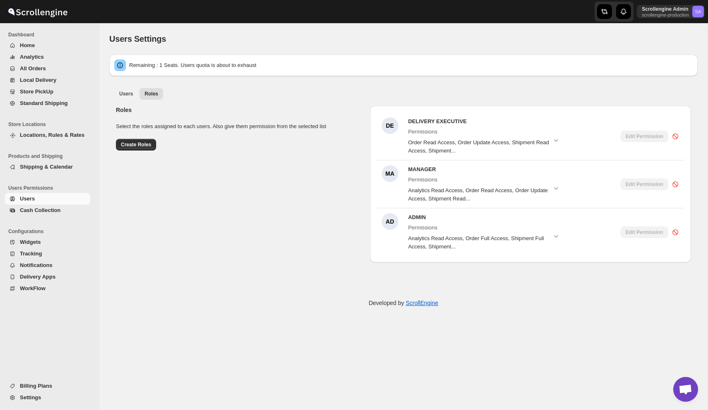  I want to click on span: Settings, so click(30, 398).